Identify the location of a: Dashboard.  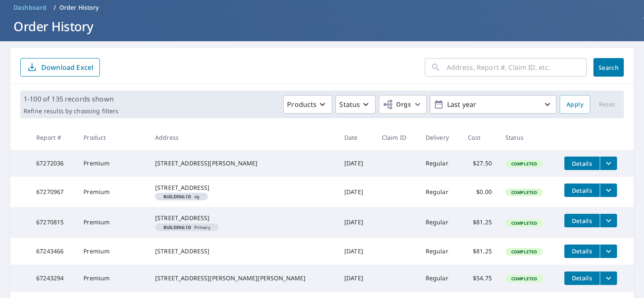
(30, 7).